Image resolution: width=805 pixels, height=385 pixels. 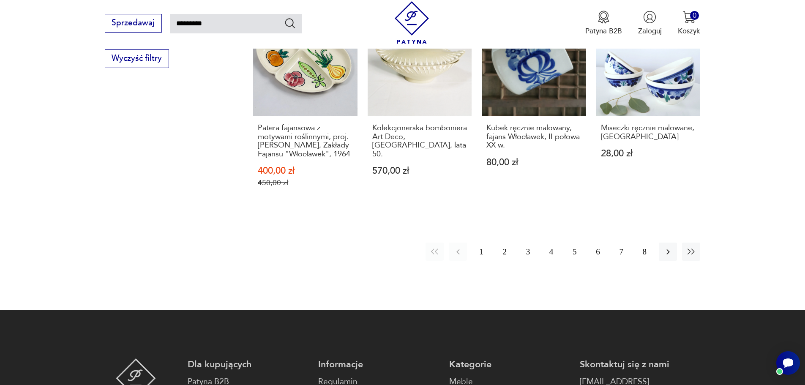 What do you see at coordinates (133, 23) in the screenshot?
I see `button: Sprzedawaj` at bounding box center [133, 23].